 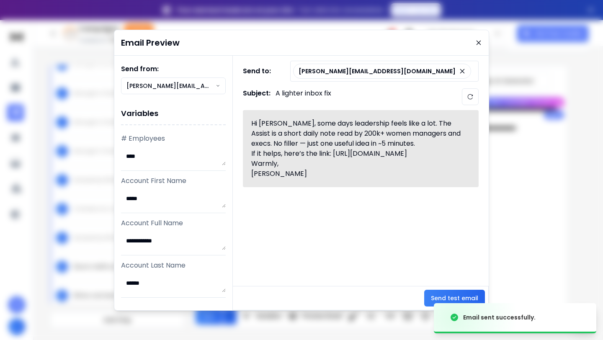 What do you see at coordinates (173, 114) in the screenshot?
I see `h1: Variables` at bounding box center [173, 114].